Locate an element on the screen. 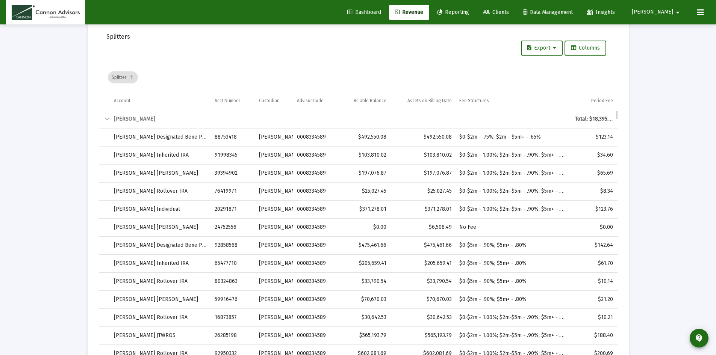 This screenshot has height=355, width=716. td: $8.34 is located at coordinates (594, 191).